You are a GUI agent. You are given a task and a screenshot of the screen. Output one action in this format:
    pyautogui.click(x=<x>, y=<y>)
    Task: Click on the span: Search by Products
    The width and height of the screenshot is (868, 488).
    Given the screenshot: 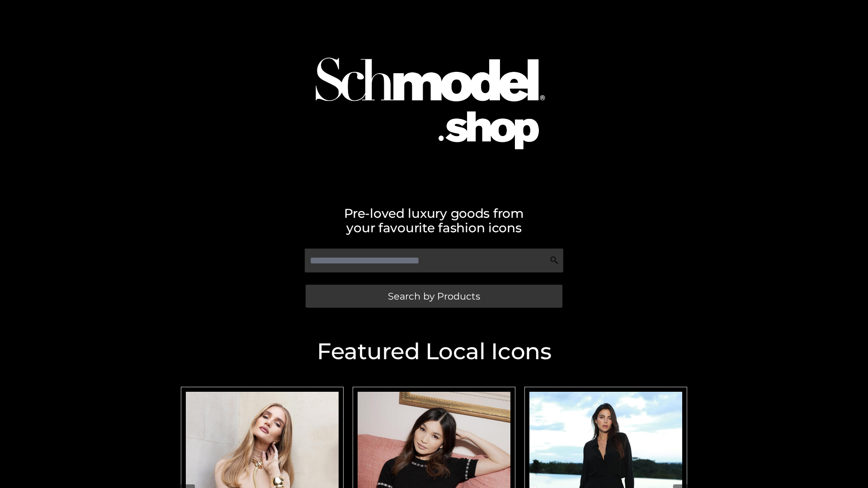 What is the action you would take?
    pyautogui.click(x=434, y=296)
    